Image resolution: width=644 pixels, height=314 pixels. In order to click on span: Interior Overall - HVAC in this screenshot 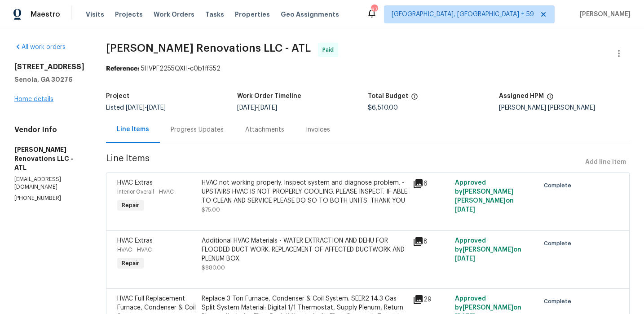, I will do `click(145, 192)`.